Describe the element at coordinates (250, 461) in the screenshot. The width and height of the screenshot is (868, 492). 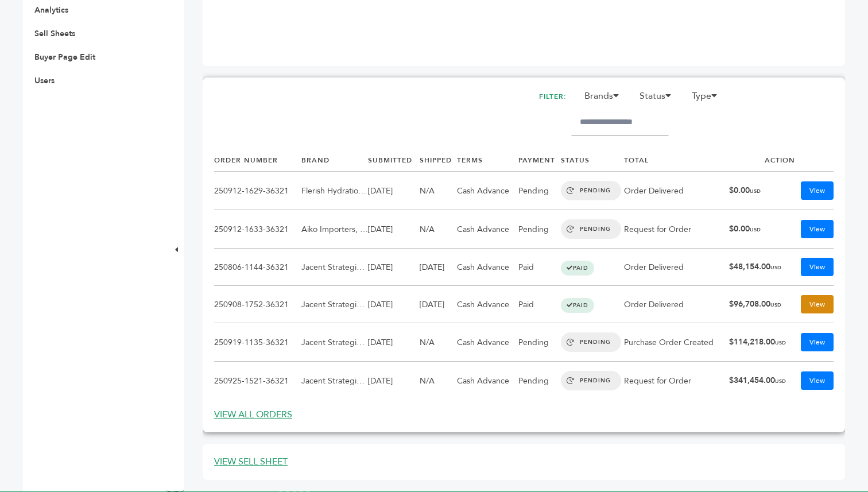
I see `a: VIEW SELL SHEET` at that location.